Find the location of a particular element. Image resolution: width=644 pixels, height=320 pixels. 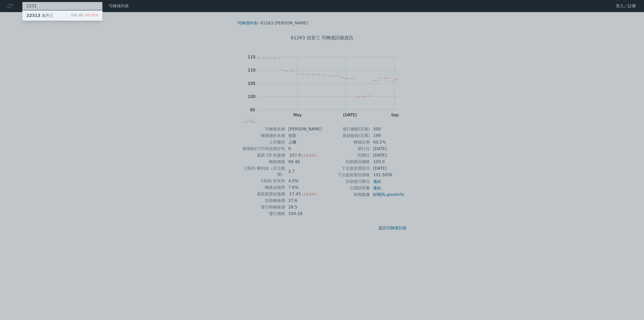

div: 為升三 is located at coordinates (40, 15).